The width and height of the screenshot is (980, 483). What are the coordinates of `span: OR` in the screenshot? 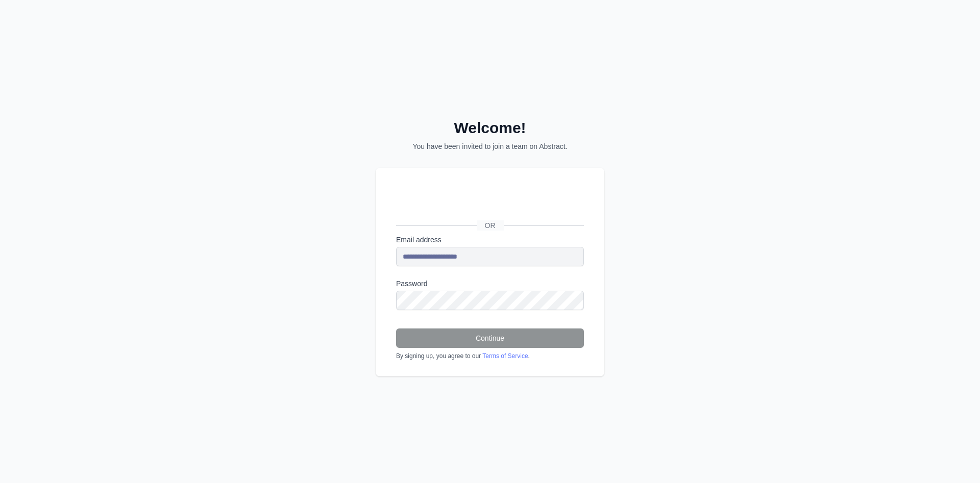 It's located at (490, 226).